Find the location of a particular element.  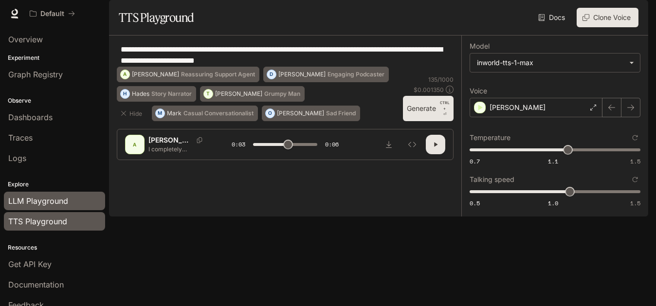

button: MMarkCasual Conversationalist is located at coordinates (205, 113).